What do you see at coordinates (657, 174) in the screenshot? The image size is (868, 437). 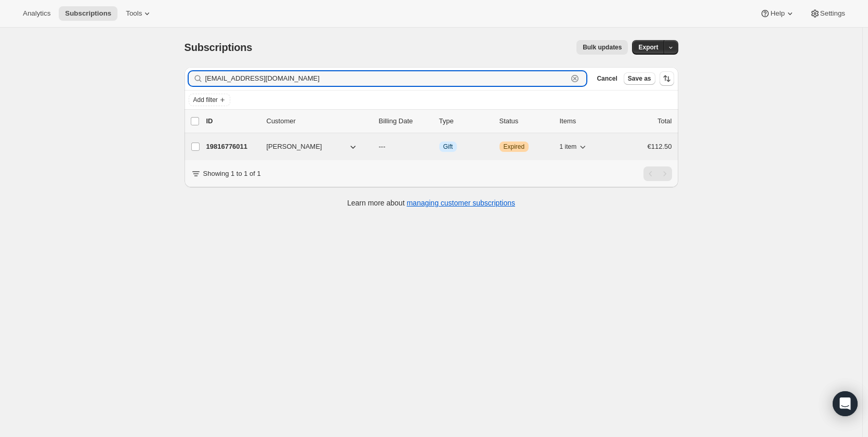 I see `nav: Pagination` at bounding box center [657, 174].